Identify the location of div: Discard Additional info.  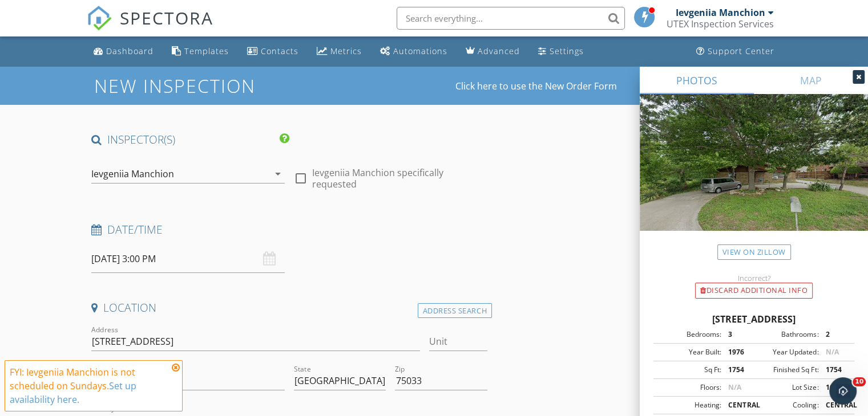
(754, 291).